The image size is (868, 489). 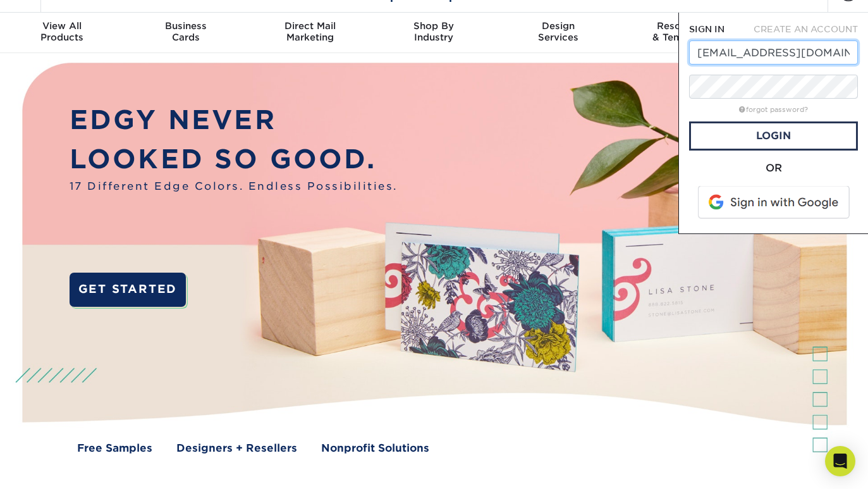 I want to click on span: 17 Different Edge Colors. Endless Possibilities., so click(x=234, y=186).